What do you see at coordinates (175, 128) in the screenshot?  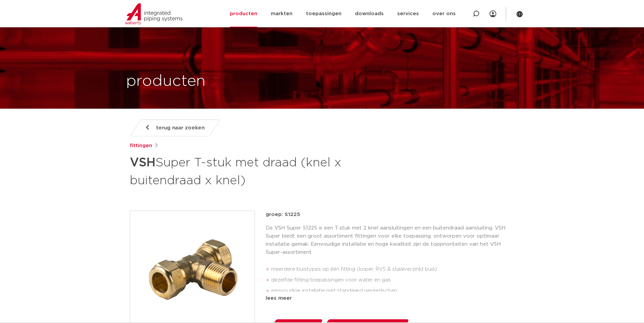 I see `a: terug naar zoeken` at bounding box center [175, 128].